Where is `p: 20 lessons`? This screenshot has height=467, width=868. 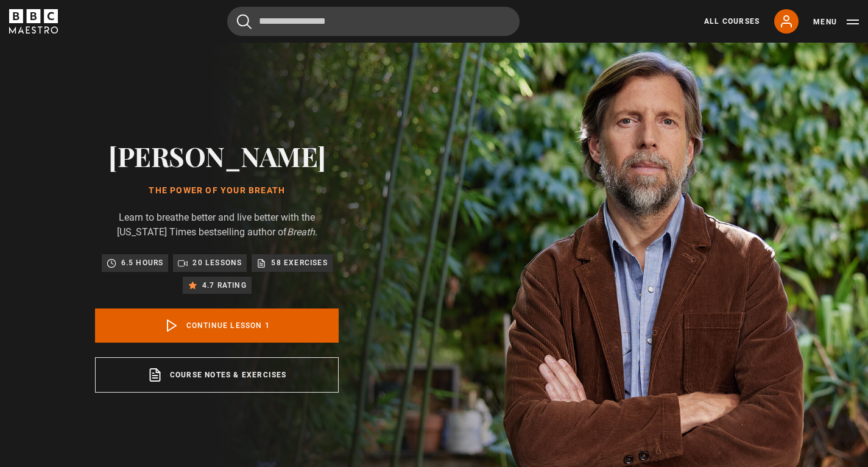
p: 20 lessons is located at coordinates (216, 263).